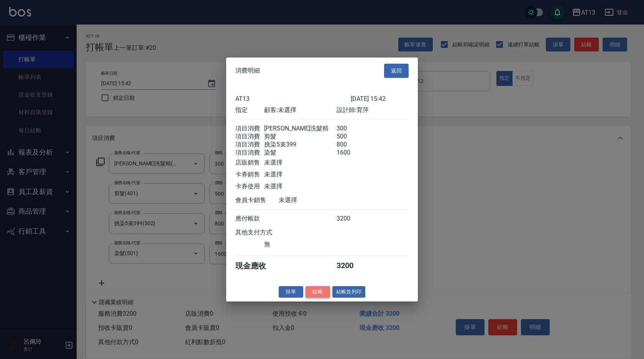  I want to click on div: 染髮, so click(300, 152).